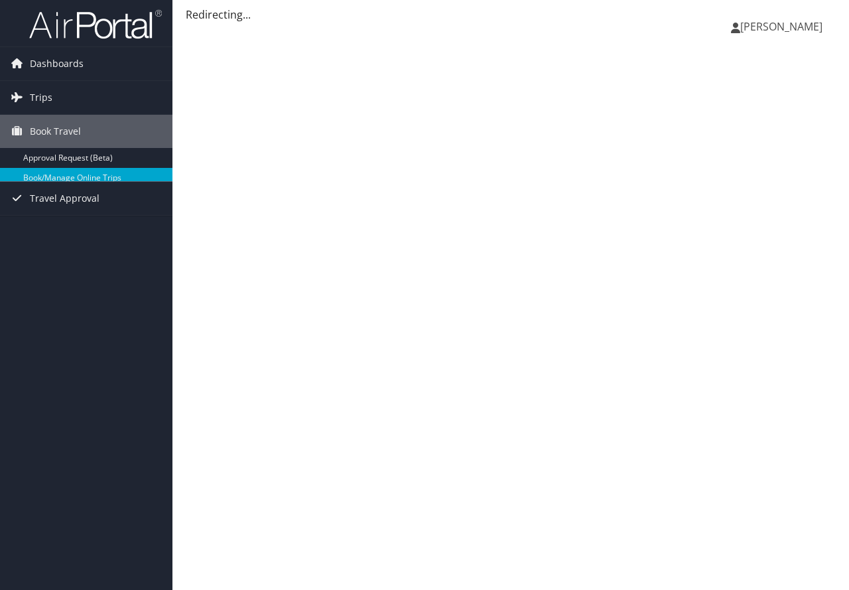  Describe the element at coordinates (96, 24) in the screenshot. I see `img: airportal-logo.png` at that location.